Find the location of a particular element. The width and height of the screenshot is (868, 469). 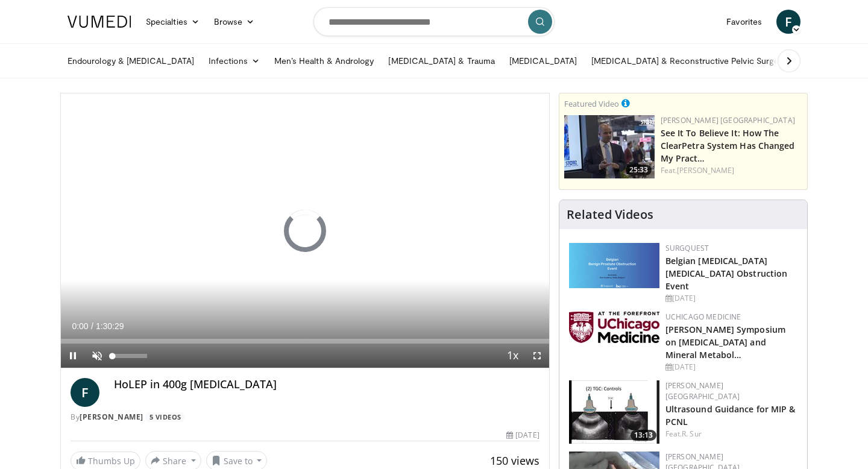

img: 08d442d2-9bc4-4584-b7ef-4efa69e0f34c.png.150x105_q85_autocrop_double_scale_upscale_version-0.2.png is located at coordinates (615, 266).